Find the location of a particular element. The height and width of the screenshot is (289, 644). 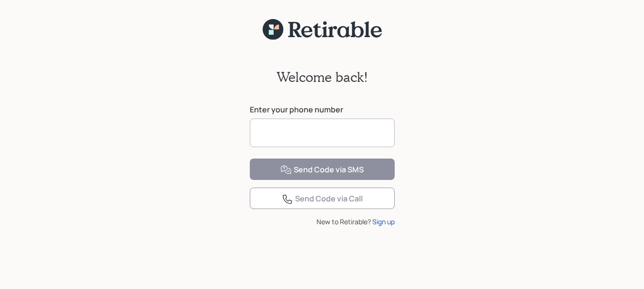

button: Send Code via SMS is located at coordinates (322, 169).